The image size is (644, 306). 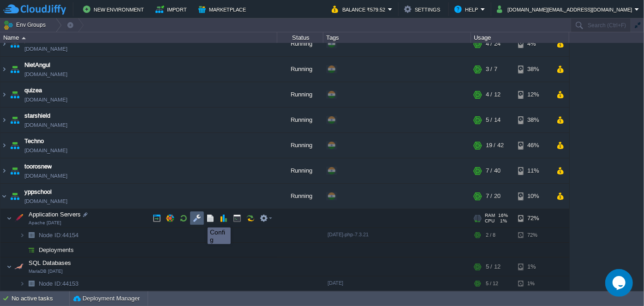 I want to click on span: CPU, so click(x=489, y=223).